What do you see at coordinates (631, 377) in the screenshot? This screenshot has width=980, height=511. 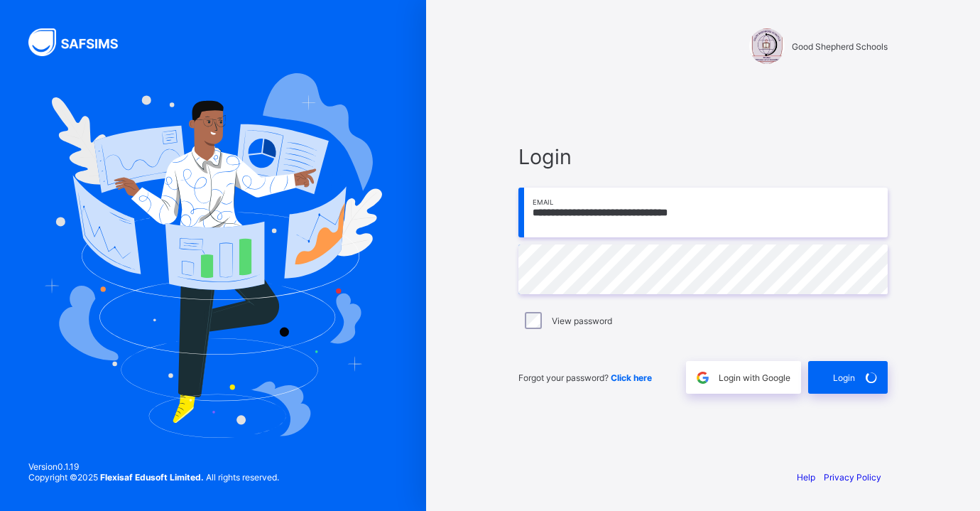 I see `a: Click here` at bounding box center [631, 377].